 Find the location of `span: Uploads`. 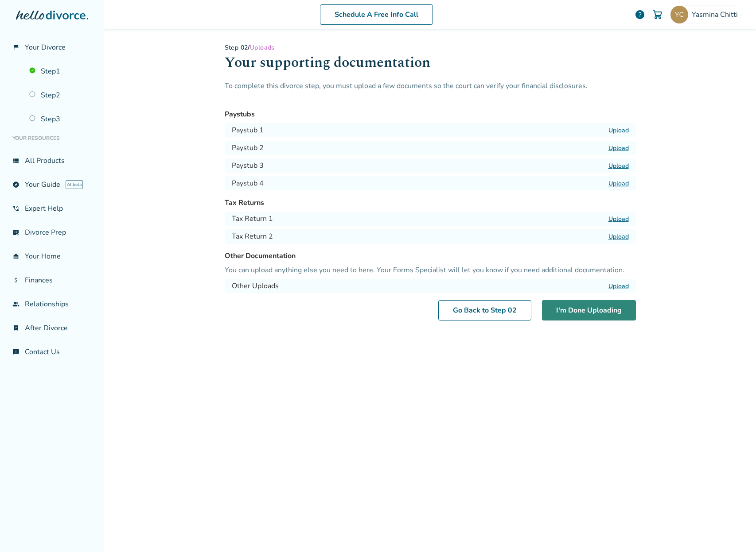

span: Uploads is located at coordinates (262, 47).